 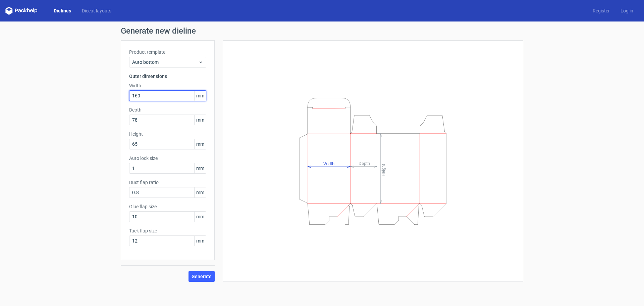 I want to click on tspan: Depth, so click(x=364, y=163).